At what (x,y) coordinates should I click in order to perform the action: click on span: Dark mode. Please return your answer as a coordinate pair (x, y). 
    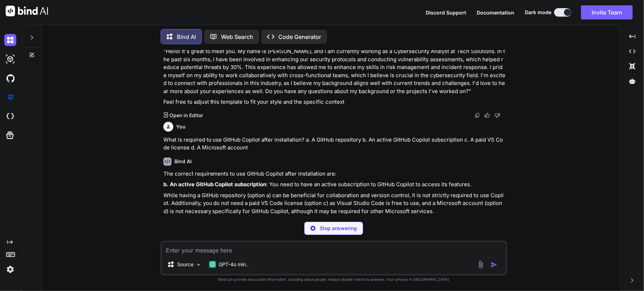
    Looking at the image, I should click on (538, 12).